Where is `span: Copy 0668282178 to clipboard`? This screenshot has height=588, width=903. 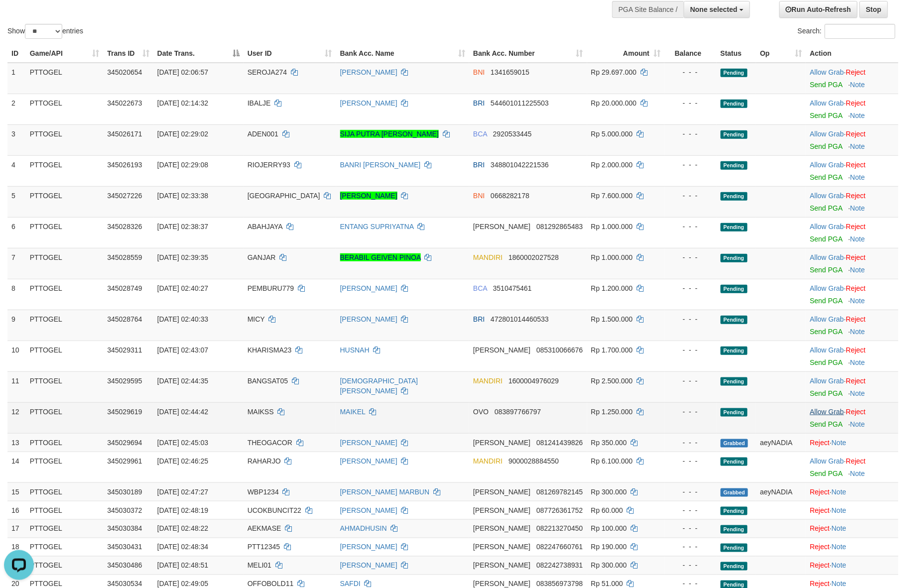
span: Copy 0668282178 to clipboard is located at coordinates (510, 196).